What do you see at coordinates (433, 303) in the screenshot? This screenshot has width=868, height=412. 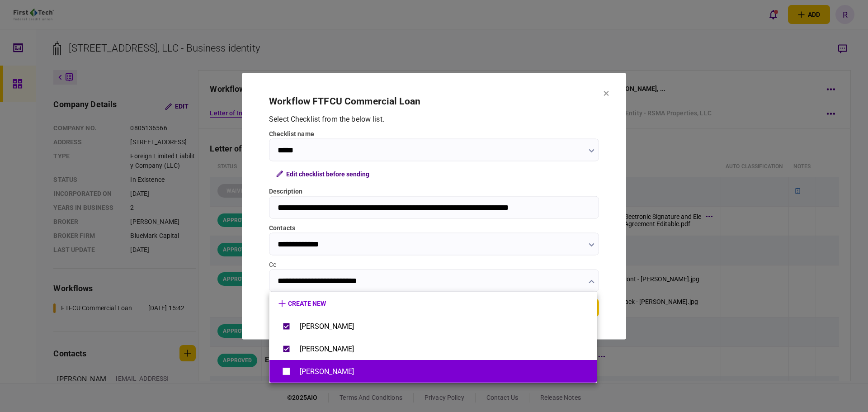 I see `button: create new` at bounding box center [433, 303].